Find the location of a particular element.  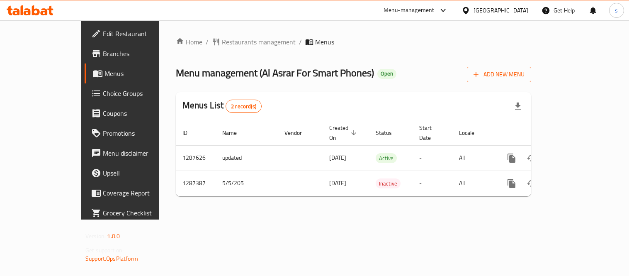

a: Promotions is located at coordinates (135, 133).